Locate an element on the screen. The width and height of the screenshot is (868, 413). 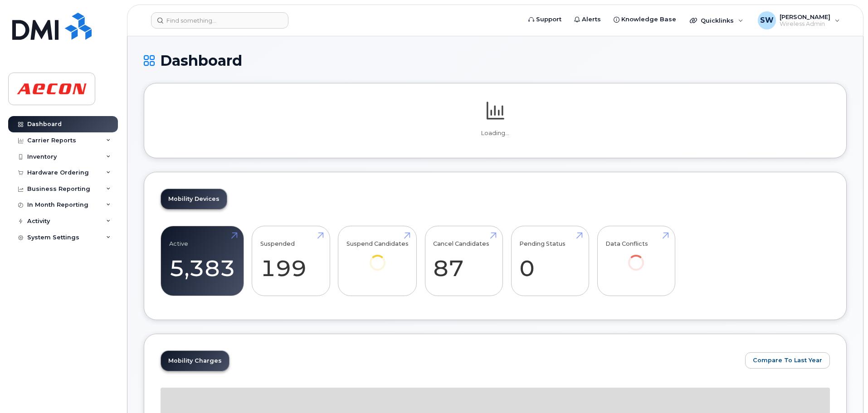
a: Cancel Candidates 87 is located at coordinates (464, 262).